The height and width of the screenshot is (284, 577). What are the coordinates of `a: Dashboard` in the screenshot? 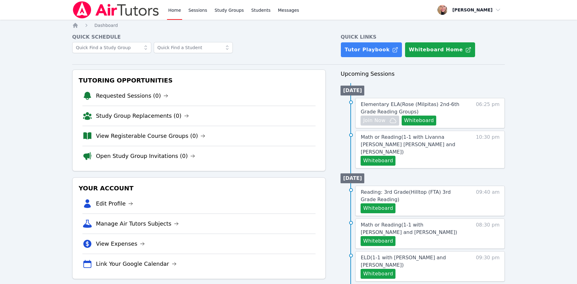 It's located at (106, 25).